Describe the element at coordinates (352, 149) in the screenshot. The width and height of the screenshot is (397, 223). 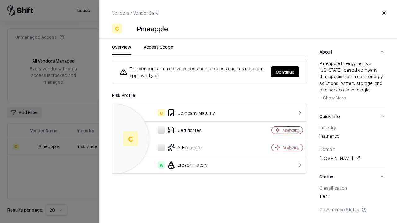
I see `div: Domain` at that location.